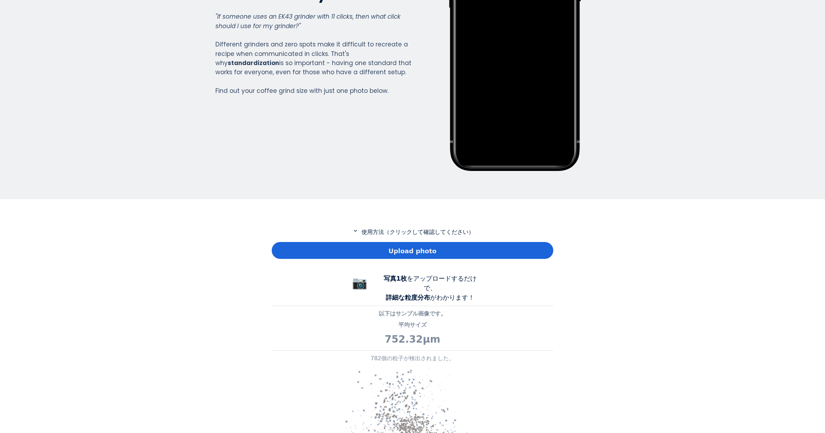 The height and width of the screenshot is (433, 825). Describe the element at coordinates (314, 54) in the screenshot. I see `div: Different grinders and zero spots make it difficult to recreate a recipe when communicated in cli...` at that location.